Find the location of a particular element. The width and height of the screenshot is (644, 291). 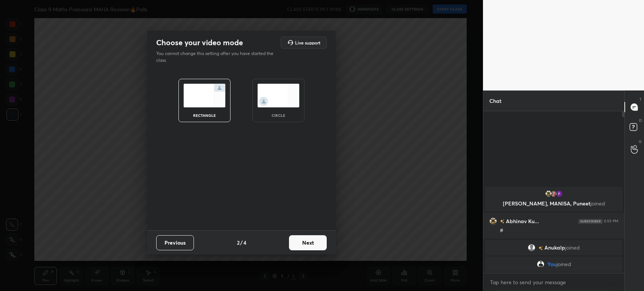

img: default.png is located at coordinates (532, 247).